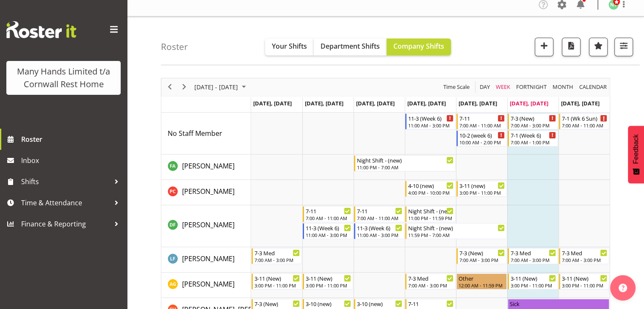  I want to click on button: Time Scale, so click(456, 87).